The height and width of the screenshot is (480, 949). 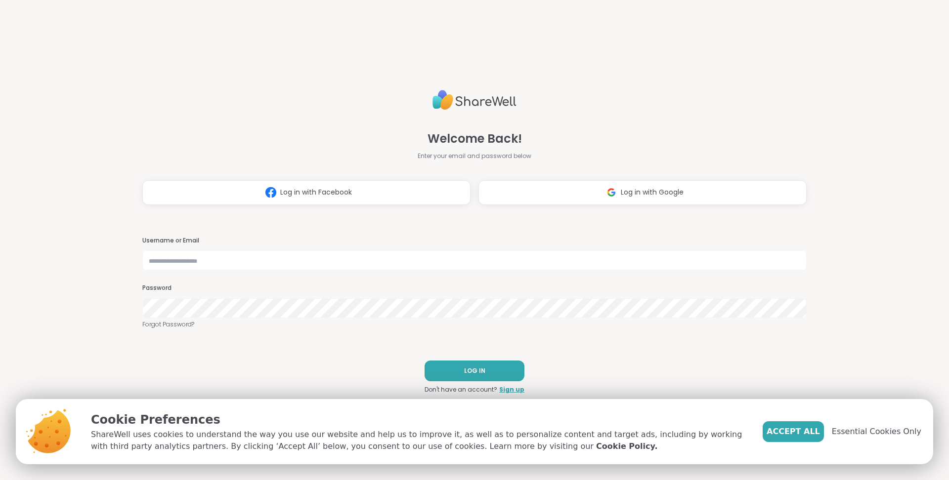 What do you see at coordinates (474, 241) in the screenshot?
I see `h3: Username or Email` at bounding box center [474, 241].